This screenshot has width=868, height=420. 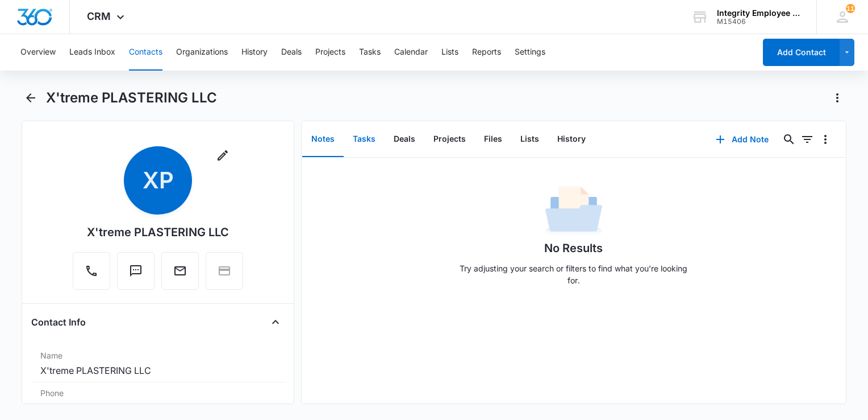 What do you see at coordinates (30, 98) in the screenshot?
I see `button: Back` at bounding box center [30, 98].